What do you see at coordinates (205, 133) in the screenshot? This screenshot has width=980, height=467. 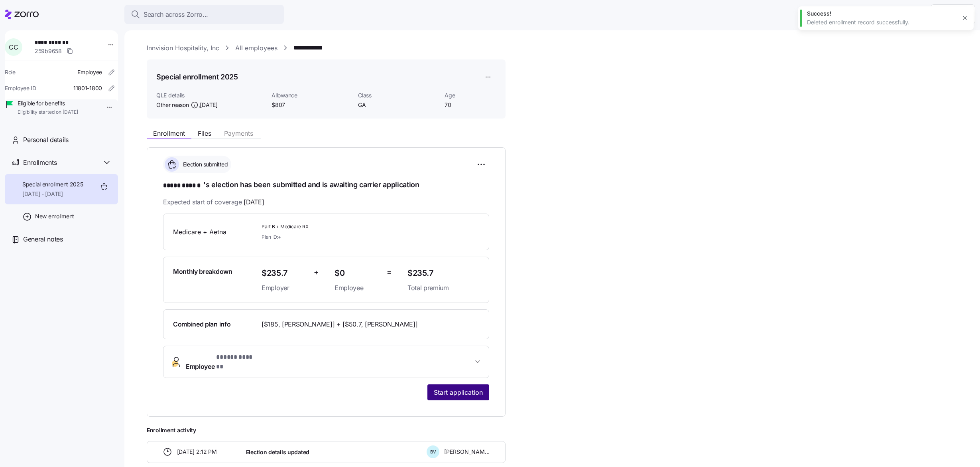 I see `span: Files` at bounding box center [205, 133].